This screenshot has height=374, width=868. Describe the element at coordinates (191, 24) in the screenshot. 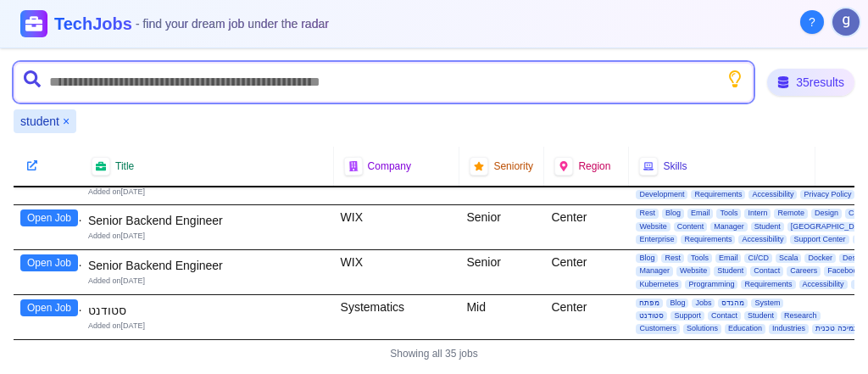

I see `h1: TechJobs` at that location.